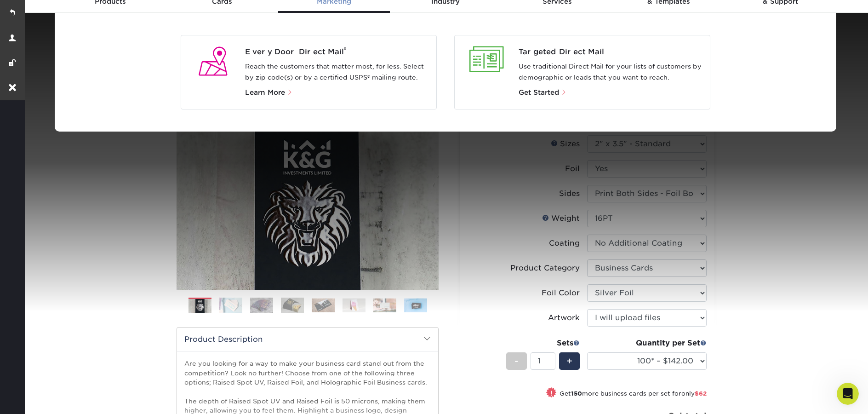 Image resolution: width=868 pixels, height=414 pixels. Describe the element at coordinates (265, 92) in the screenshot. I see `span: Learn More` at that location.